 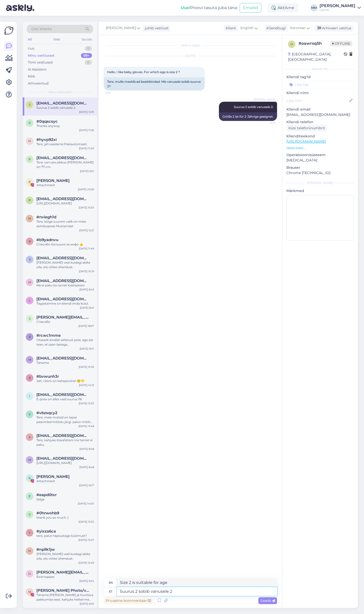 I want to click on span: s, so click(x=29, y=259).